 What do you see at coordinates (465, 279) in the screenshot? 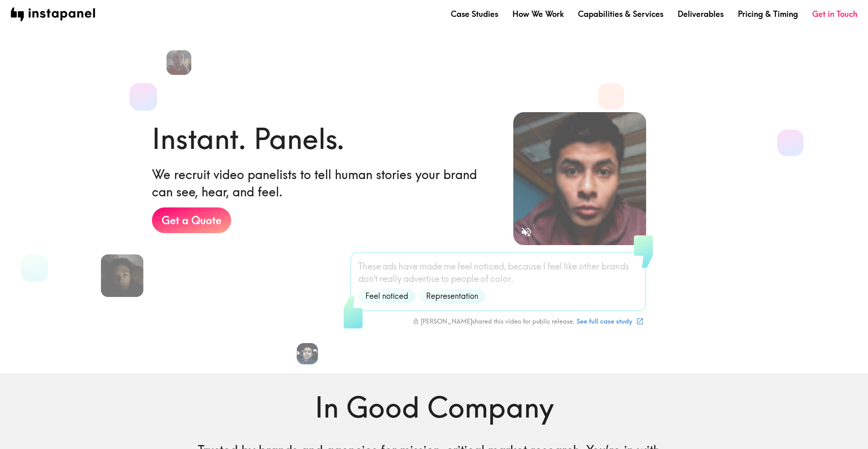
I see `span: people` at bounding box center [465, 279].